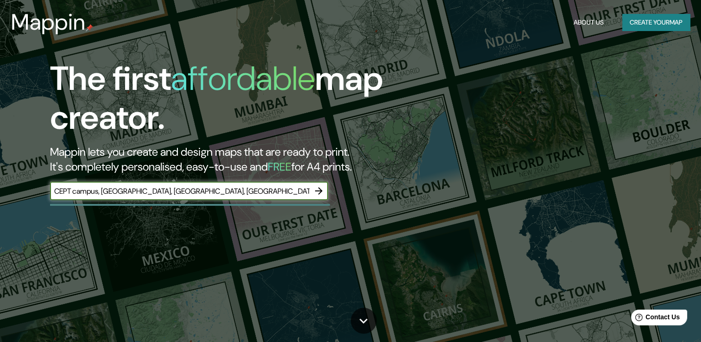 This screenshot has width=701, height=342. What do you see at coordinates (89, 28) in the screenshot?
I see `img: mappin-pin` at bounding box center [89, 28].